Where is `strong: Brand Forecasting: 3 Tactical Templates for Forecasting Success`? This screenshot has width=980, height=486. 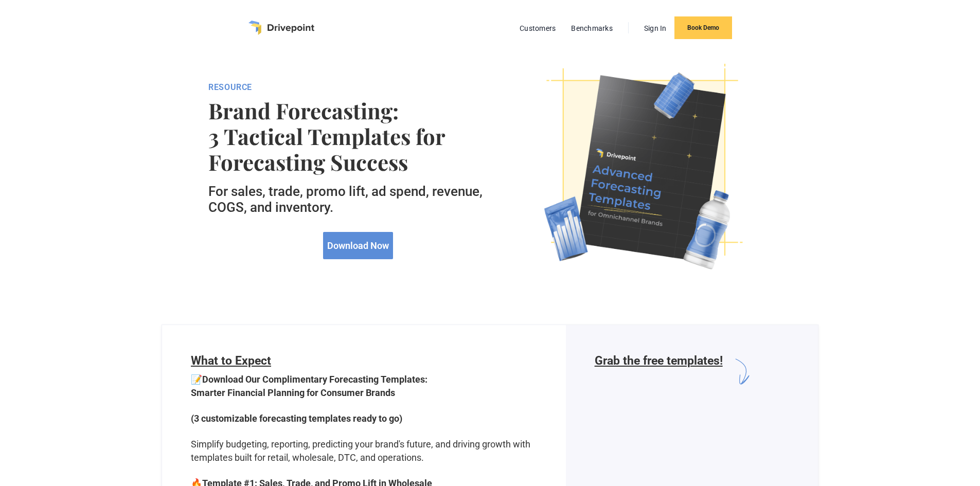
strong: Brand Forecasting: 3 Tactical Templates for Forecasting Success is located at coordinates (358, 137).